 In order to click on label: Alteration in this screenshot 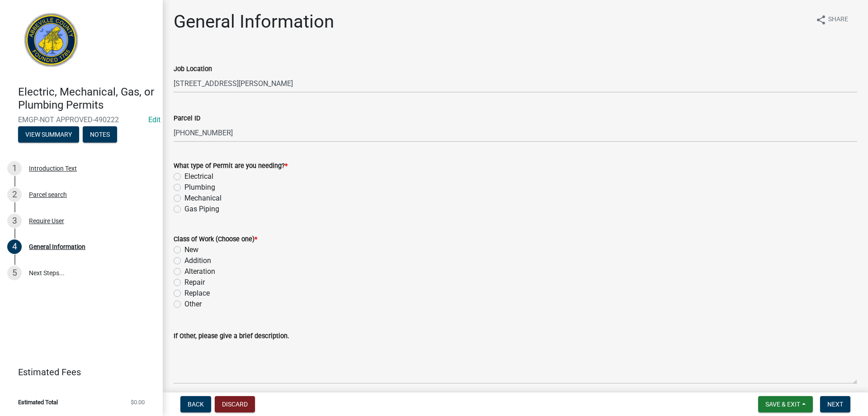, I will do `click(200, 272)`.